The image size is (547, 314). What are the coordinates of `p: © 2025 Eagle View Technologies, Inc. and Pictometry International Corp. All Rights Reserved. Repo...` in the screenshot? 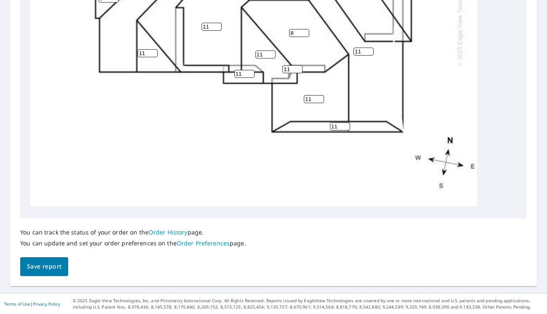 It's located at (307, 304).